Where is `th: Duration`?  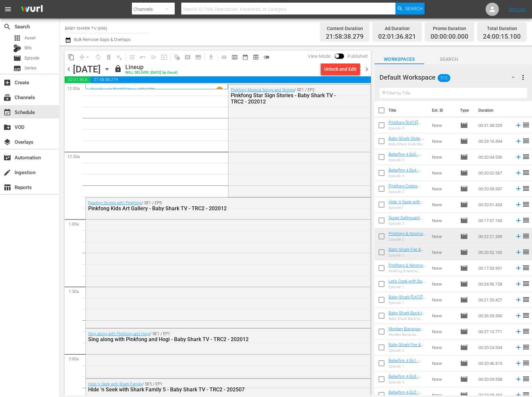 th: Duration is located at coordinates (494, 110).